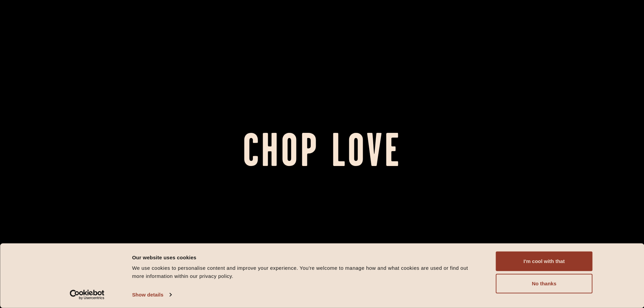  What do you see at coordinates (544, 284) in the screenshot?
I see `button: No thanks` at bounding box center [544, 284].